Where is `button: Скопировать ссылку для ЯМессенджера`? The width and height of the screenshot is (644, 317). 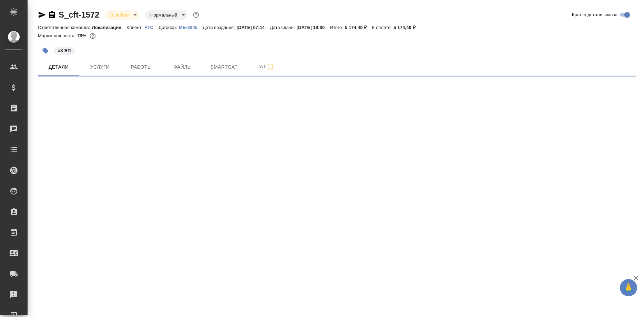 button: Скопировать ссылку для ЯМессенджера is located at coordinates (42, 15).